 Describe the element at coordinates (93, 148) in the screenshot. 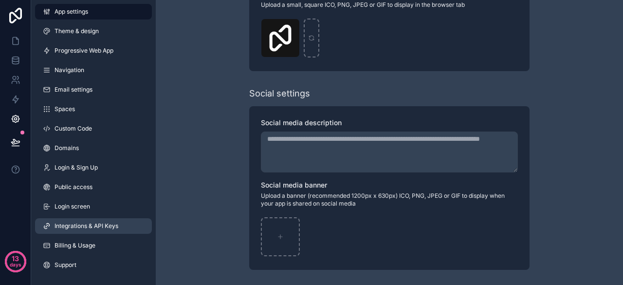

I see `a: Domains` at that location.